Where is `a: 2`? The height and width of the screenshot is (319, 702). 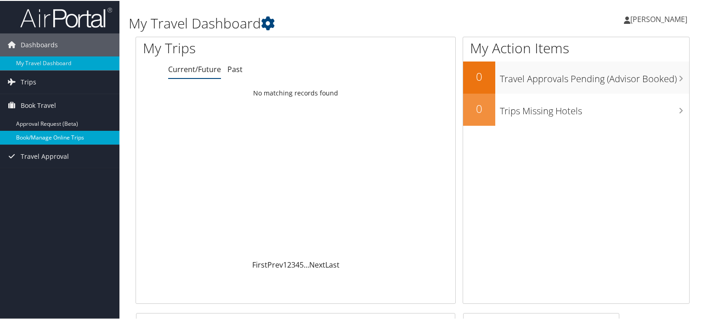 a: 2 is located at coordinates (289, 264).